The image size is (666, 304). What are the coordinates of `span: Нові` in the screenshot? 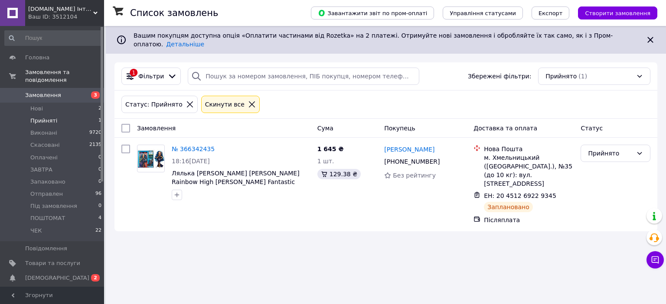 It's located at (36, 109).